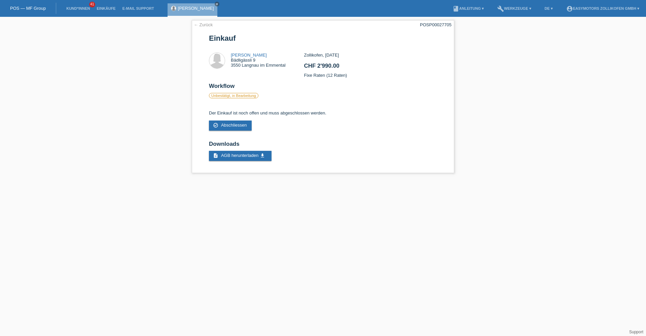 The width and height of the screenshot is (646, 336). What do you see at coordinates (216, 125) in the screenshot?
I see `i: check_circle_outline` at bounding box center [216, 125].